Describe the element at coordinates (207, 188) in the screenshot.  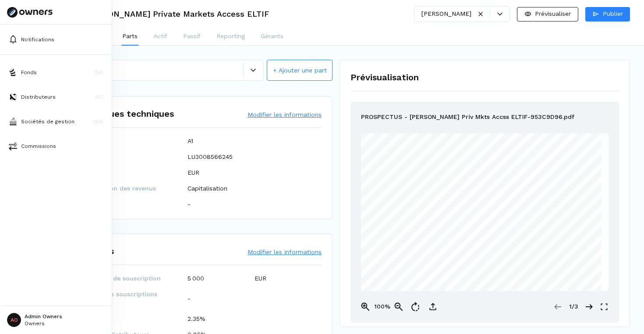
I see `p: Capitalisation` at that location.